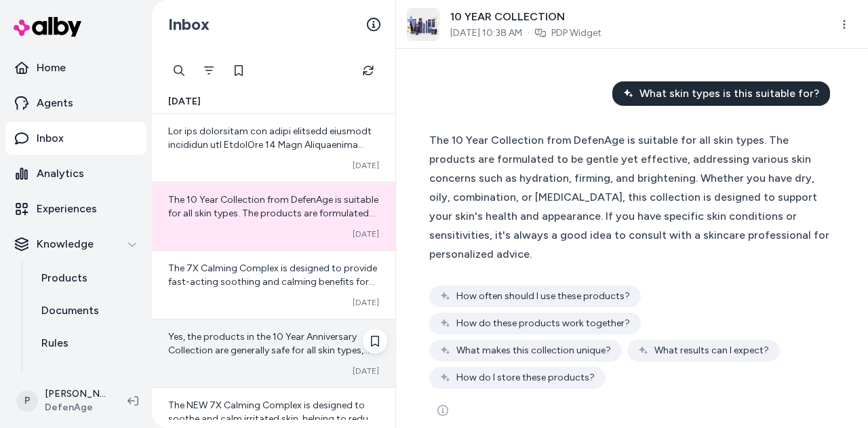 The width and height of the screenshot is (868, 428). Describe the element at coordinates (48, 27) in the screenshot. I see `img: alby Logo` at that location.